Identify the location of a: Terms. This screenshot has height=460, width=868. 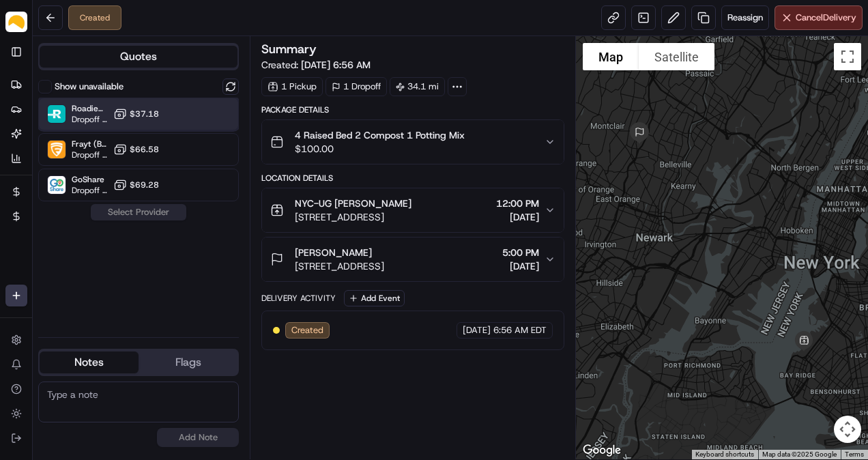
(854, 454).